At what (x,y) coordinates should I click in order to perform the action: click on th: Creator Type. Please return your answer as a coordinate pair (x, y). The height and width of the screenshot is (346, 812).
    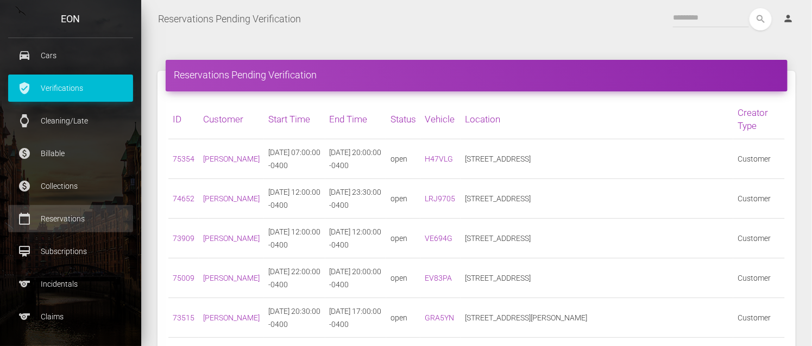
    Looking at the image, I should click on (759, 119).